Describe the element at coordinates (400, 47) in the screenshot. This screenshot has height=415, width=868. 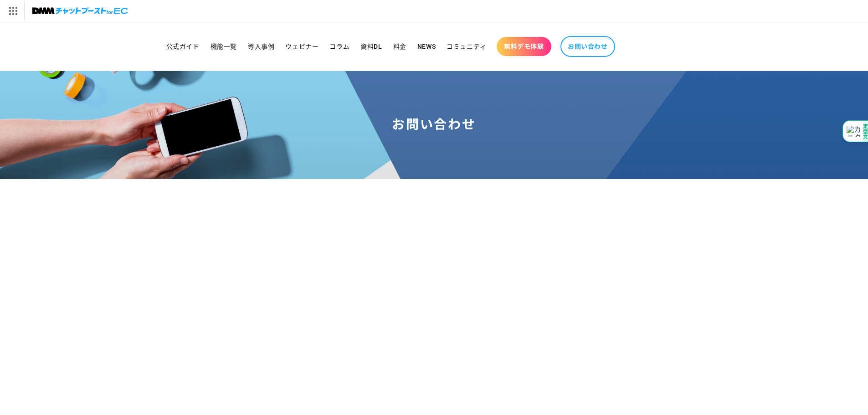
I see `span: 料金` at that location.